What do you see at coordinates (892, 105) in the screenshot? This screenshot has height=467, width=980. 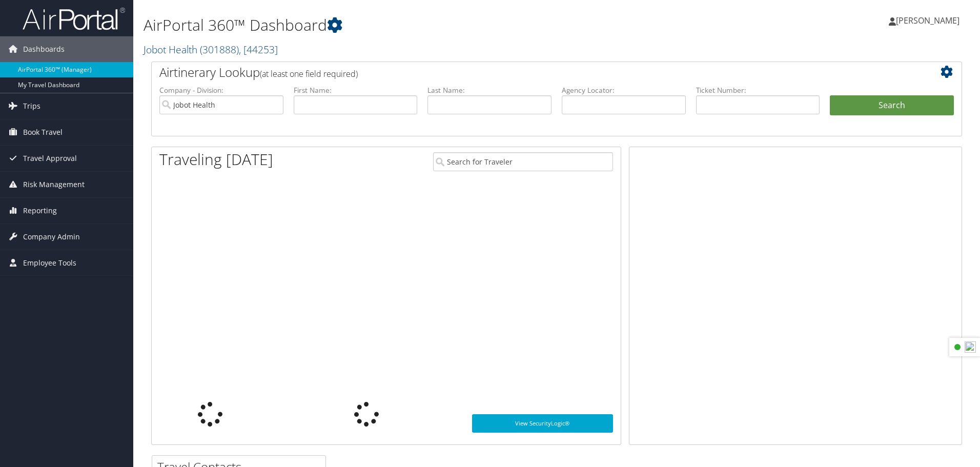 I see `button: Search` at bounding box center [892, 105].